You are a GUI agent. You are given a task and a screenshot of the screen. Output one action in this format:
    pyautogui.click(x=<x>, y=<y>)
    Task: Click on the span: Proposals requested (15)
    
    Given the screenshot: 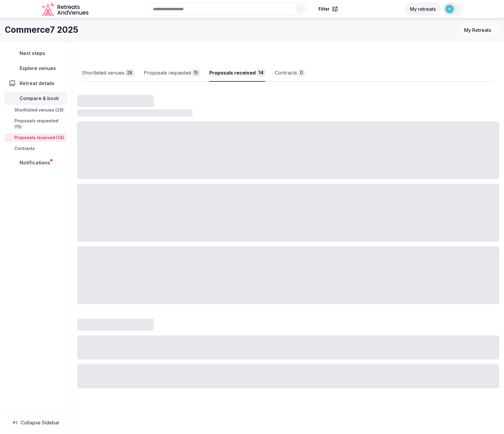 What is the action you would take?
    pyautogui.click(x=39, y=124)
    